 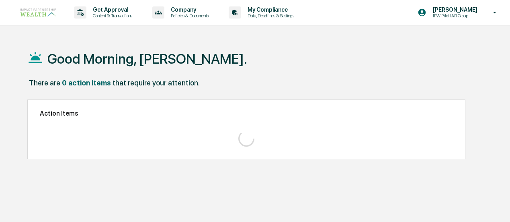 I want to click on h2: Action Items, so click(x=247, y=113).